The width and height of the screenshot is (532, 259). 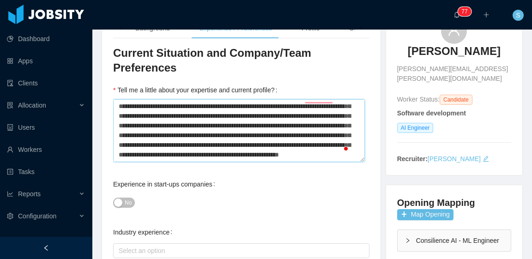 What do you see at coordinates (29, 194) in the screenshot?
I see `span: Reports` at bounding box center [29, 194].